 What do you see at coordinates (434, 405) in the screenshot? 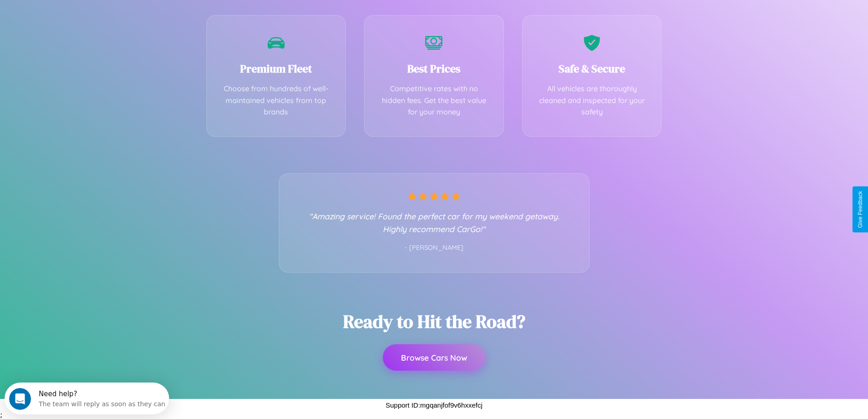
I see `p: Support ID: mgqanjfof9v6hxxefcj` at bounding box center [434, 405].